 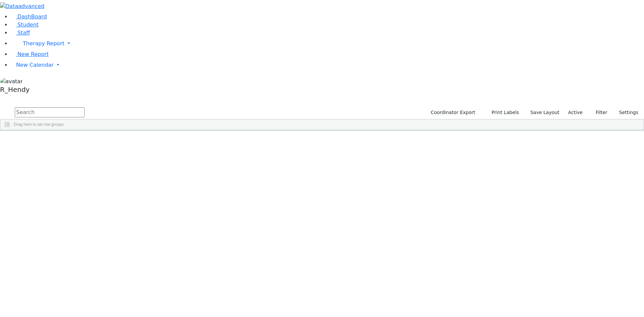 I want to click on a: DashBoard, so click(x=29, y=16).